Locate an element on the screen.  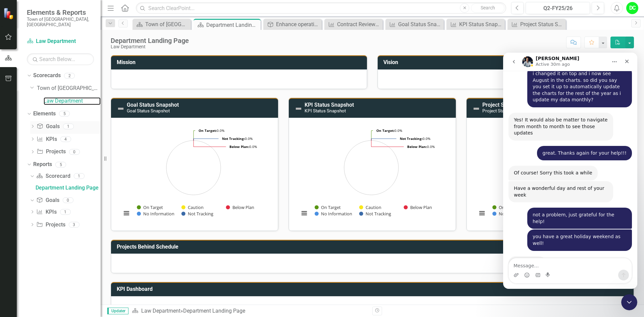
span: Elements & Reports is located at coordinates (60, 12).